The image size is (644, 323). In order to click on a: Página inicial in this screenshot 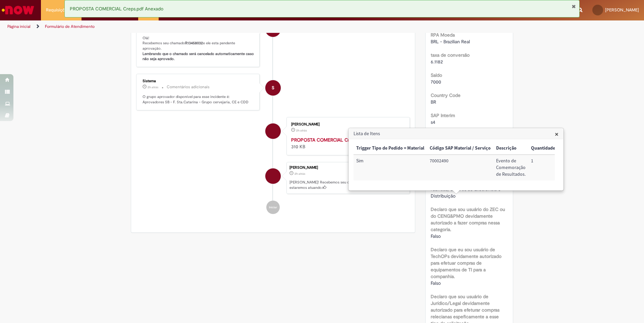, I will do `click(19, 27)`.